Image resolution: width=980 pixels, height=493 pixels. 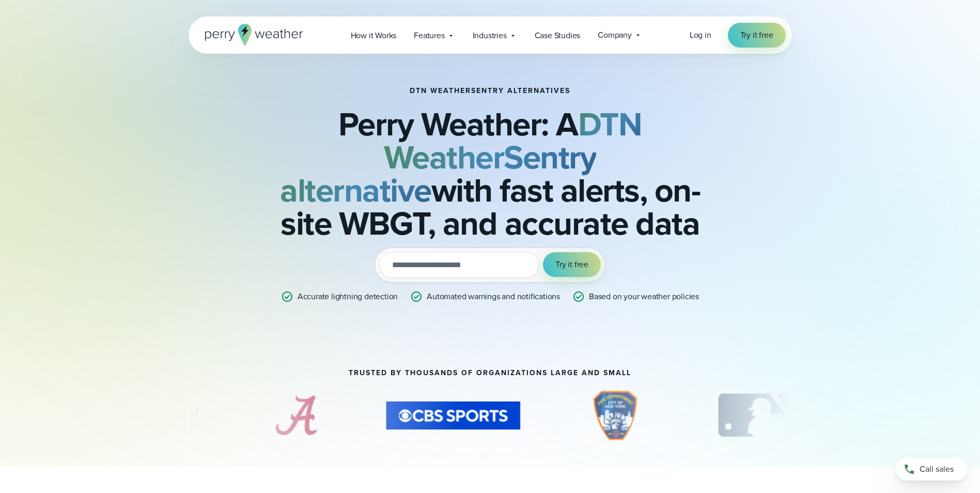 What do you see at coordinates (558, 36) in the screenshot?
I see `span: Case Studies` at bounding box center [558, 36].